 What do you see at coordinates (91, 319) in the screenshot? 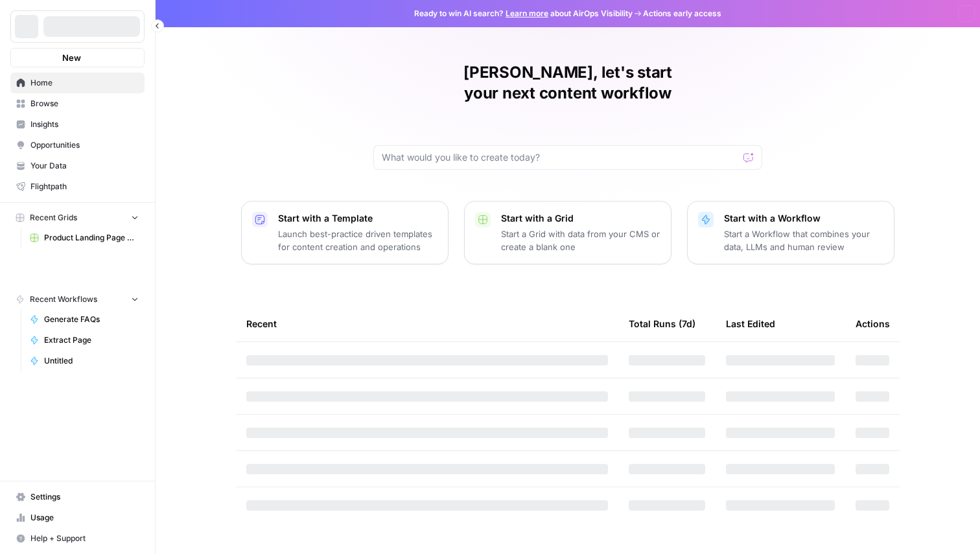
I see `span: Generate FAQs` at bounding box center [91, 319].